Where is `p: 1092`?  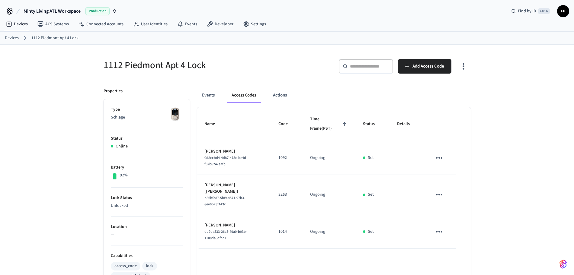 p: 1092 is located at coordinates (287, 158).